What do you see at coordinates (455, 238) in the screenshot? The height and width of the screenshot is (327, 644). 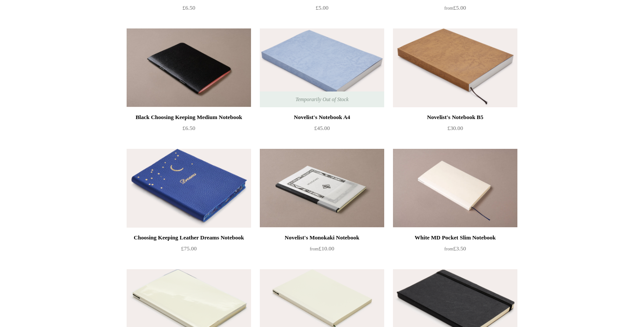 I see `div: White MD Pocket Slim Notebook` at bounding box center [455, 238].